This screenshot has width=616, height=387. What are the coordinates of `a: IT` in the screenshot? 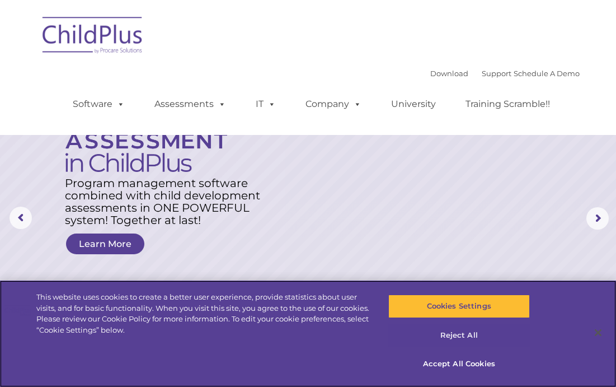 It's located at (266, 104).